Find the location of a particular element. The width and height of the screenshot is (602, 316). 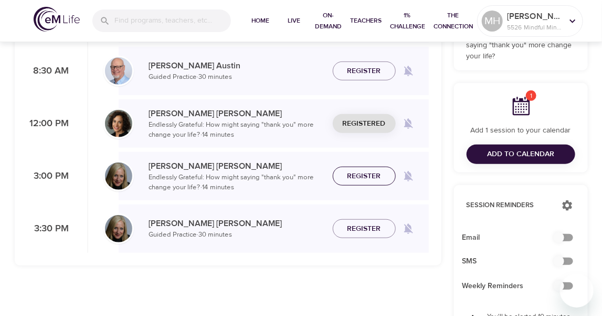

span: Registered is located at coordinates (365, 123).